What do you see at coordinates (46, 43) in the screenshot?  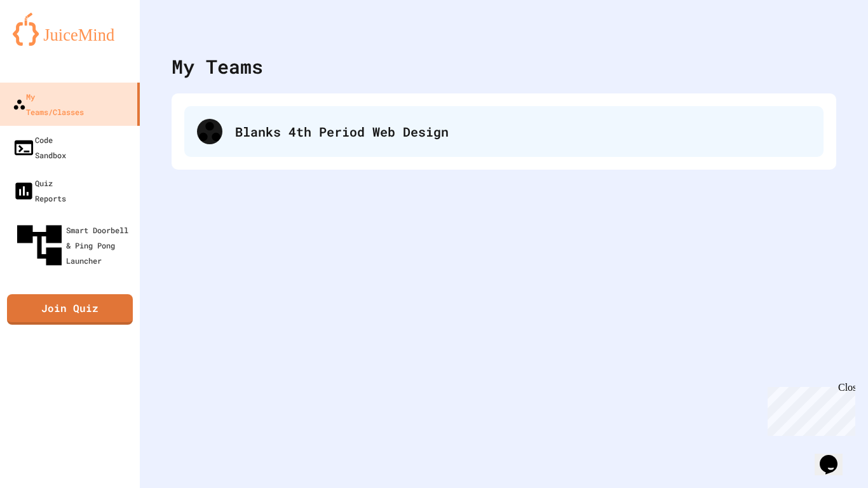 I see `div: Chat with us now!Close` at bounding box center [46, 43].